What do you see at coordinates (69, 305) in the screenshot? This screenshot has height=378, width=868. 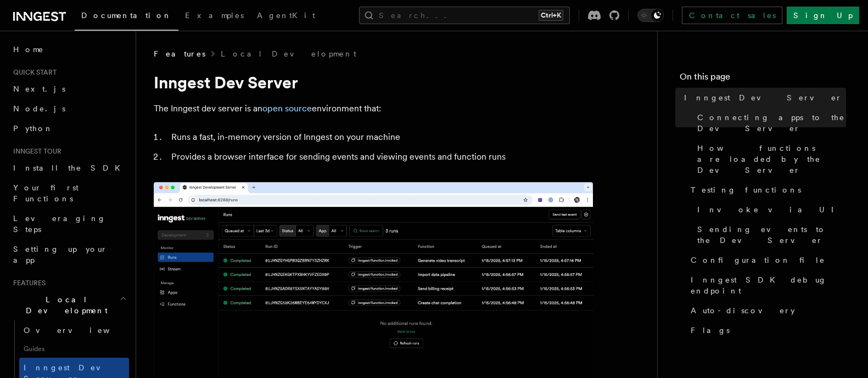 I see `button: Local Development` at bounding box center [69, 305].